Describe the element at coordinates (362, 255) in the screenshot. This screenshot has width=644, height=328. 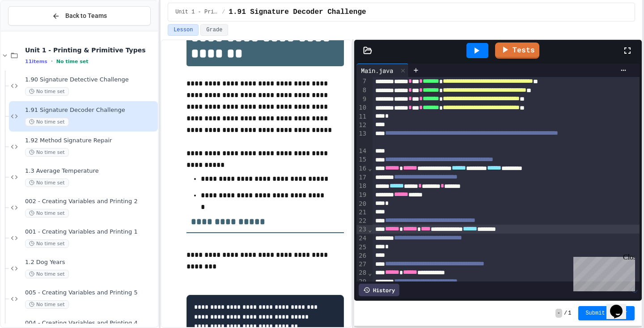
I see `div: 26` at that location.